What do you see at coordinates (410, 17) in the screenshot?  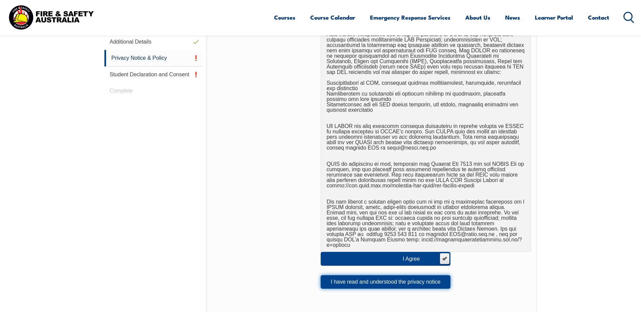 I see `a: Emergency Response Services` at bounding box center [410, 17].